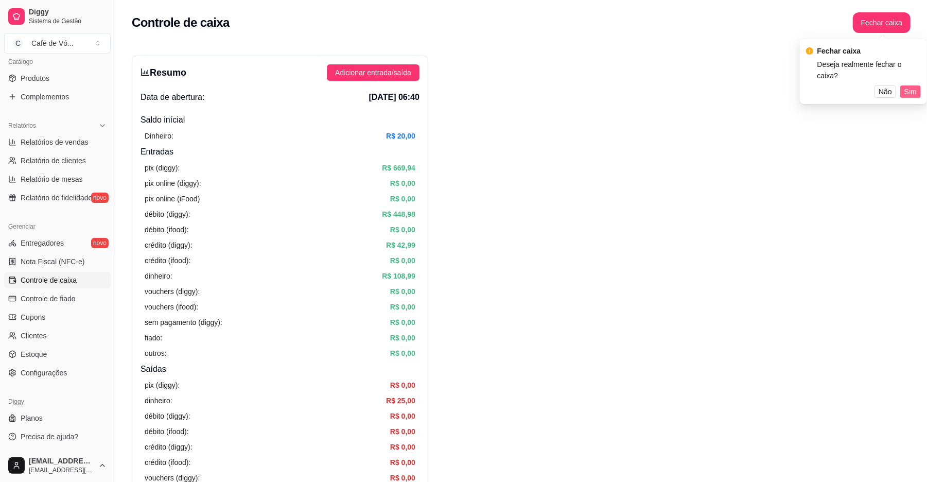 This screenshot has width=927, height=482. What do you see at coordinates (56, 198) in the screenshot?
I see `span: Relatório de fidelidade` at bounding box center [56, 198].